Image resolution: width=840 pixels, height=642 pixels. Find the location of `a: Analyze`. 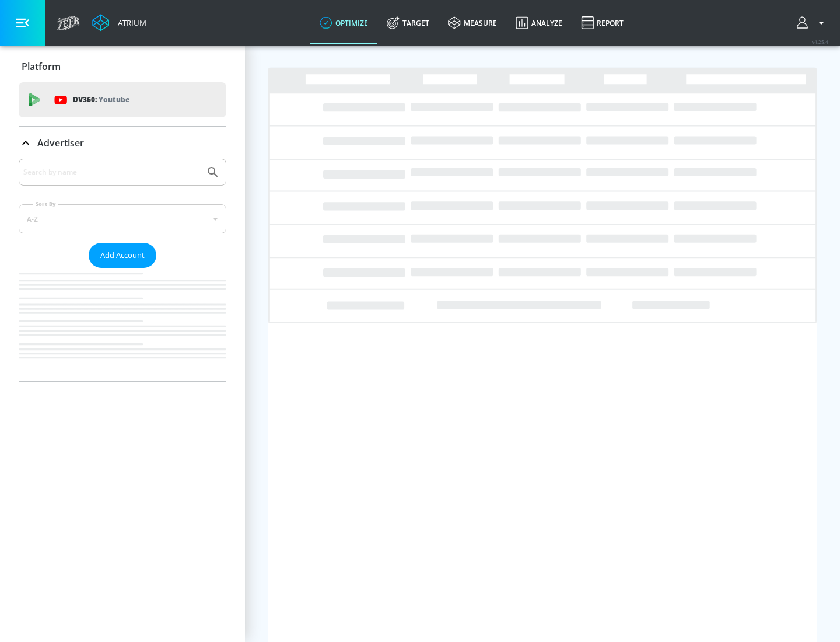

a: Analyze is located at coordinates (539, 23).